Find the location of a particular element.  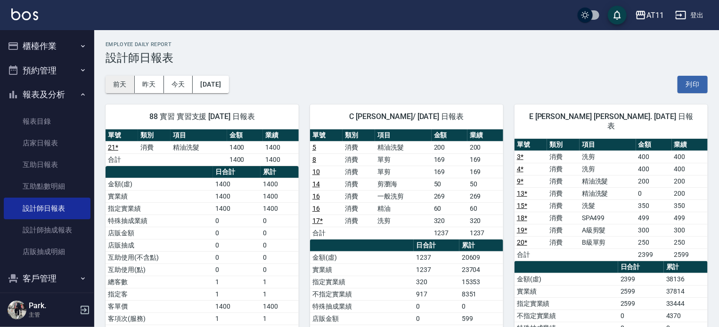

a: 設計師日報表 is located at coordinates (47, 209).